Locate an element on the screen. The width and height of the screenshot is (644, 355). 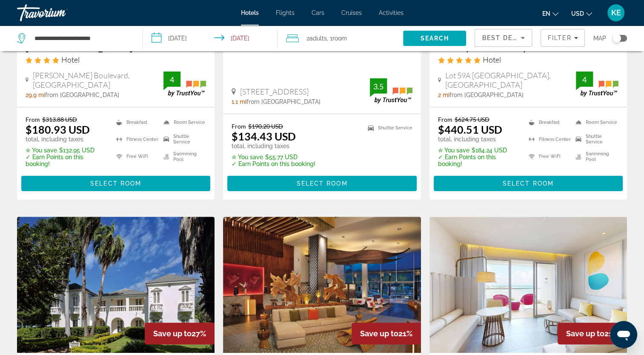
mat-select: Sort by is located at coordinates (503, 38).